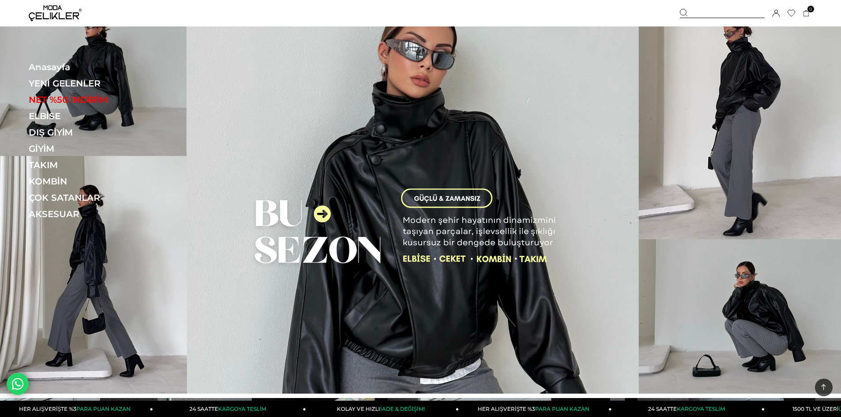  What do you see at coordinates (89, 132) in the screenshot?
I see `a: DIŞ GİYİM` at bounding box center [89, 132].